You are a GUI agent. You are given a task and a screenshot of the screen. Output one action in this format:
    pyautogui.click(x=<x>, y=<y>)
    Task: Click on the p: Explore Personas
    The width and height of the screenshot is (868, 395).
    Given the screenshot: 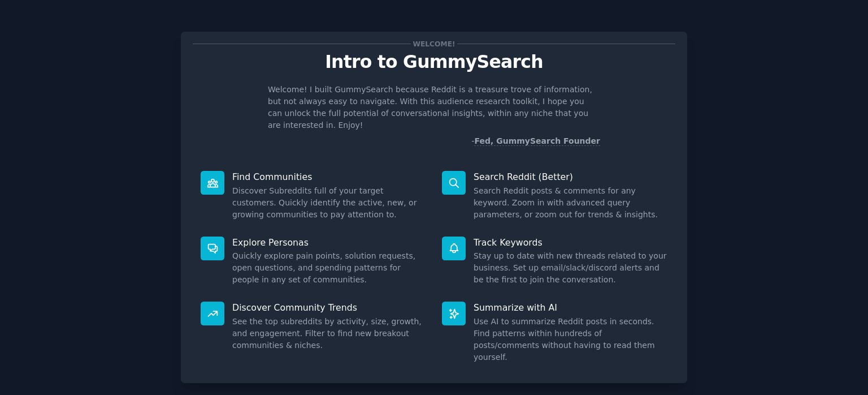 What is the action you would take?
    pyautogui.click(x=329, y=242)
    